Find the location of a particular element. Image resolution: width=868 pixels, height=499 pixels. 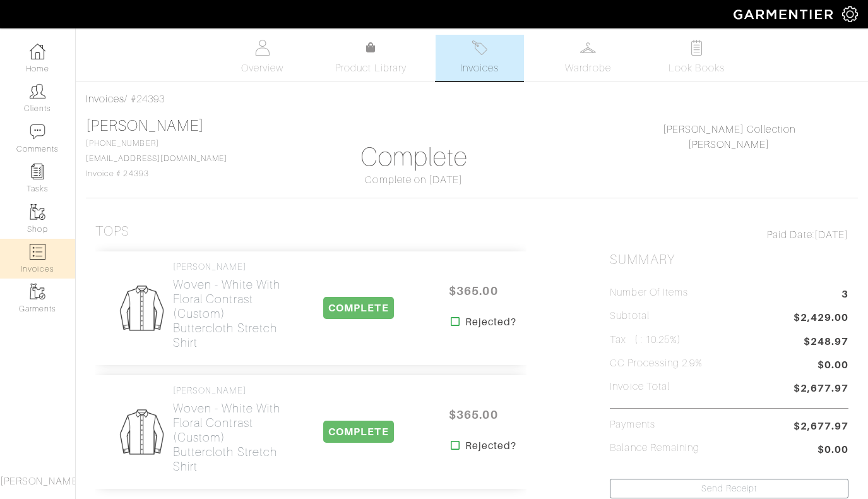

img: comment-icon-a0a6a9ef722e966f86d9cbdc48e553b5cf19dbc54f86b18d962a5391bc8f6eb6.png is located at coordinates (38, 131).